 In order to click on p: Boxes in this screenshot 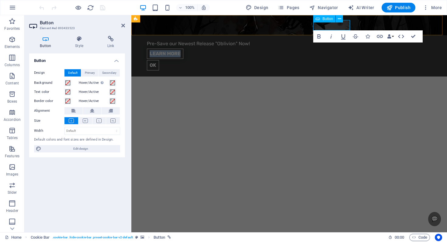, I will do `click(12, 102)`.